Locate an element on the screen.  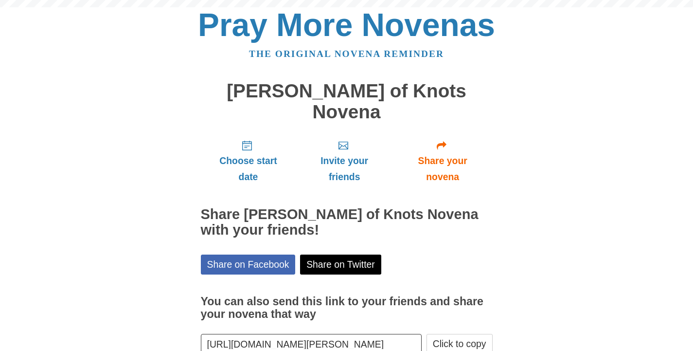
a: Pray More Novenas is located at coordinates (346, 25).